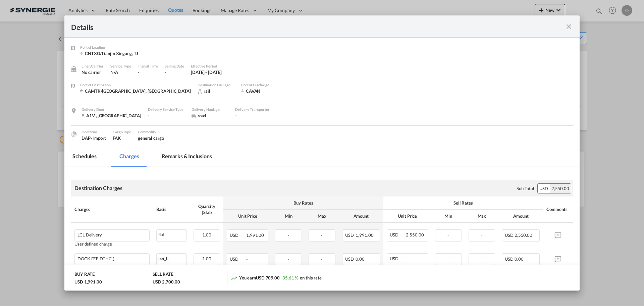 This screenshot has height=306, width=644. I want to click on div: 2,550.00, so click(560, 188).